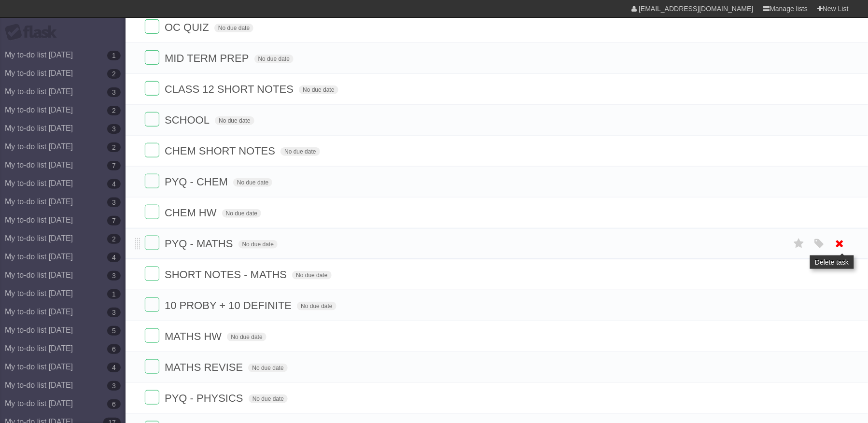 This screenshot has width=868, height=423. Describe the element at coordinates (188, 27) in the screenshot. I see `span: OC QUIZ` at that location.